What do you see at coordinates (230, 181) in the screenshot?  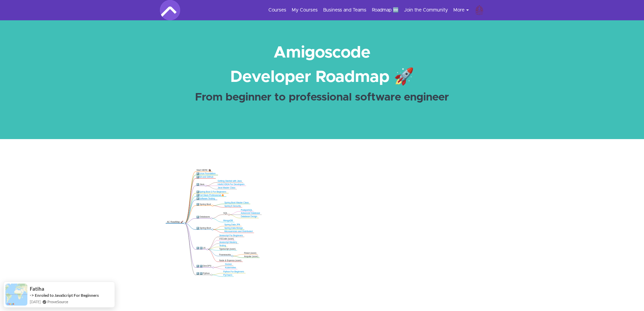 I see `a: Getting Started with Java` at bounding box center [230, 181].